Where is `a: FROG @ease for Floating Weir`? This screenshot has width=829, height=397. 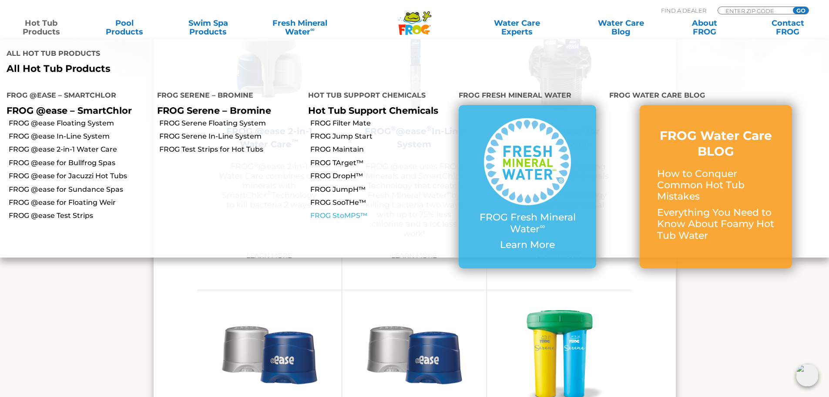 a: FROG @ease for Floating Weir is located at coordinates (80, 202).